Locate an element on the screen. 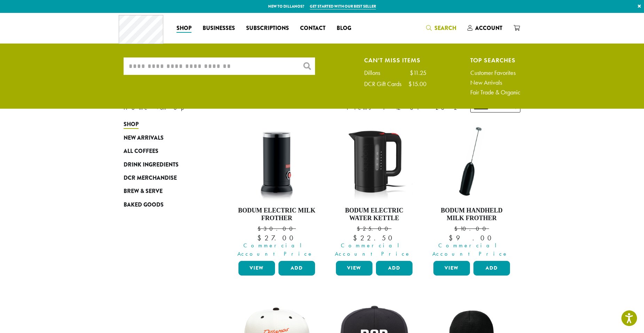 Image resolution: width=644 pixels, height=333 pixels. a: All Coffees is located at coordinates (165, 151).